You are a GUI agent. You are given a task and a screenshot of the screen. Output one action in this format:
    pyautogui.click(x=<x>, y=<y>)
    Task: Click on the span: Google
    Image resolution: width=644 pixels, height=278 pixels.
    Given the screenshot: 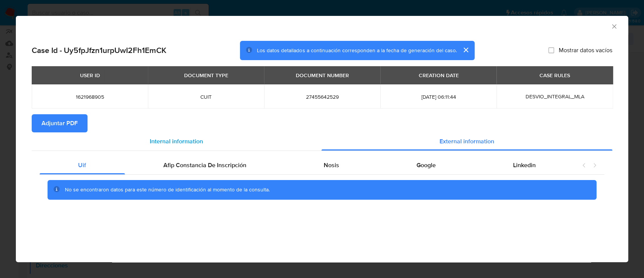 What is the action you would take?
    pyautogui.click(x=426, y=165)
    